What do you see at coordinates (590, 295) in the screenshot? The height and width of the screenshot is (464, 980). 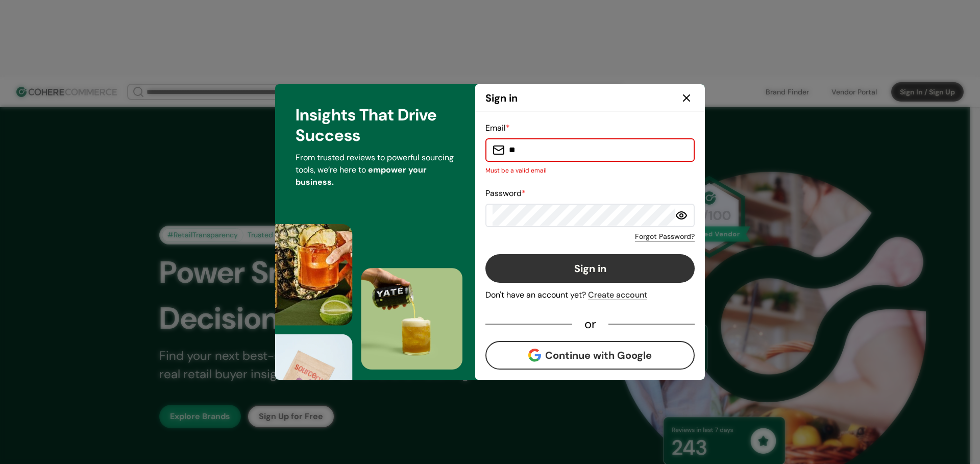 I see `div: Don't have an account yet?` at bounding box center [590, 295].